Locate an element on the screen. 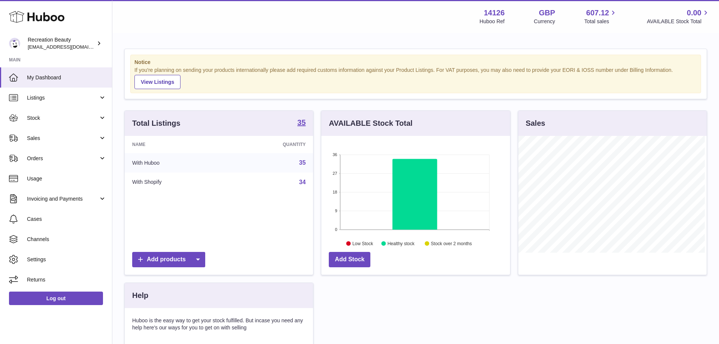  p: Huboo is the easy way to get your stock fulfilled. But incase you need any help here's our ways f... is located at coordinates (219, 324).